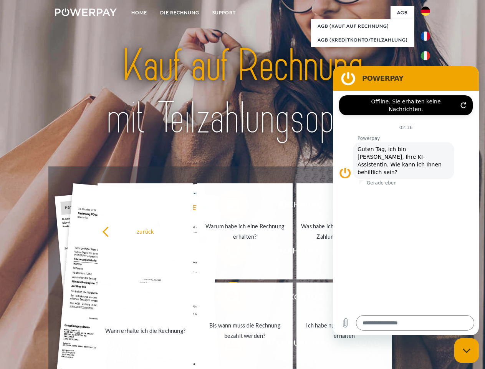 Image resolution: width=485 pixels, height=369 pixels. Describe the element at coordinates (426, 11) in the screenshot. I see `img: de` at that location.